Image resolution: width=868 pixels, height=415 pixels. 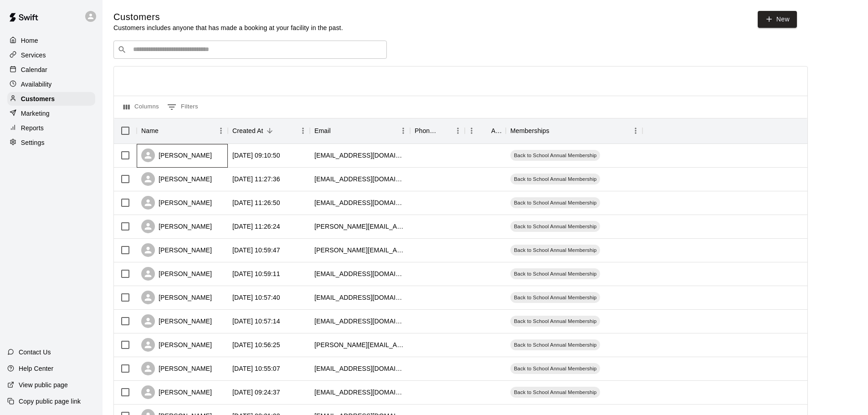 What do you see at coordinates (360, 226) in the screenshot?
I see `div: lisa-bluder@uiowa.edu` at bounding box center [360, 226].